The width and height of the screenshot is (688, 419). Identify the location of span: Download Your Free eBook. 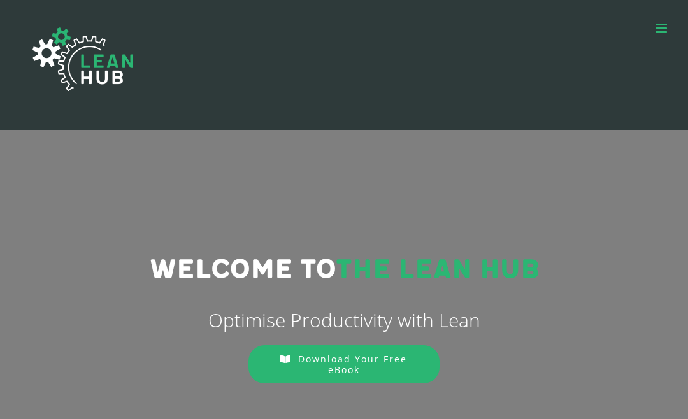
(352, 364).